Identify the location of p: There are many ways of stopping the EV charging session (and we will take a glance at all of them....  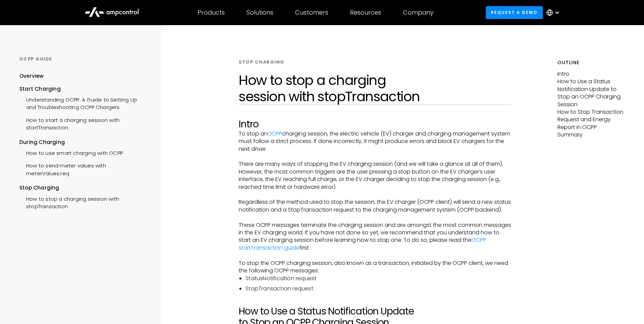
(375, 176).